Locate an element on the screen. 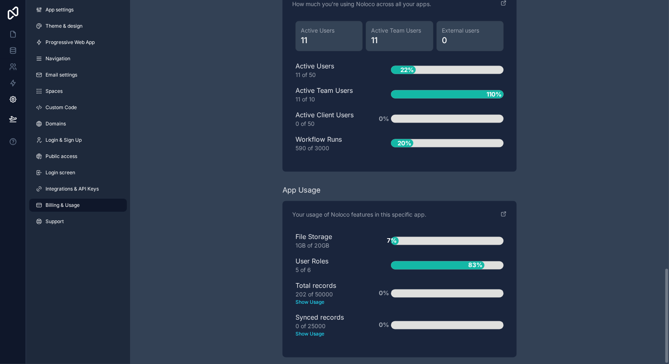 The image size is (669, 364). p: Your usage of Noloco features in this specific app. is located at coordinates (359, 215).